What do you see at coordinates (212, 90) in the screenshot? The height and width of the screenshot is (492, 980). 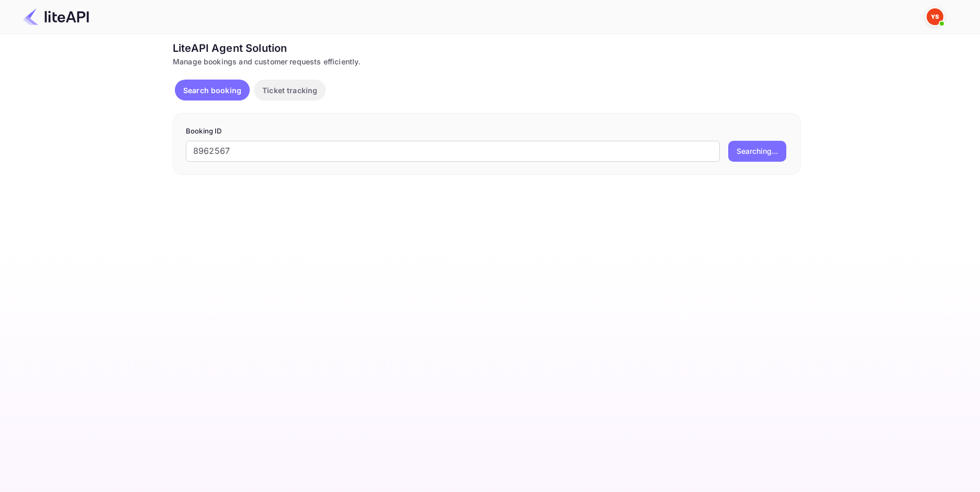 I see `p: Search booking` at bounding box center [212, 90].